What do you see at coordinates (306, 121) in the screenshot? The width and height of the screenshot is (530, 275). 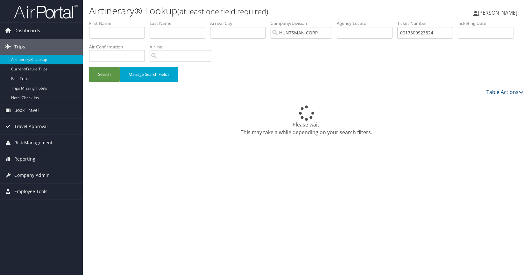 I see `div: Please wait. This may take a while depending on your search filters.` at bounding box center [306, 121].